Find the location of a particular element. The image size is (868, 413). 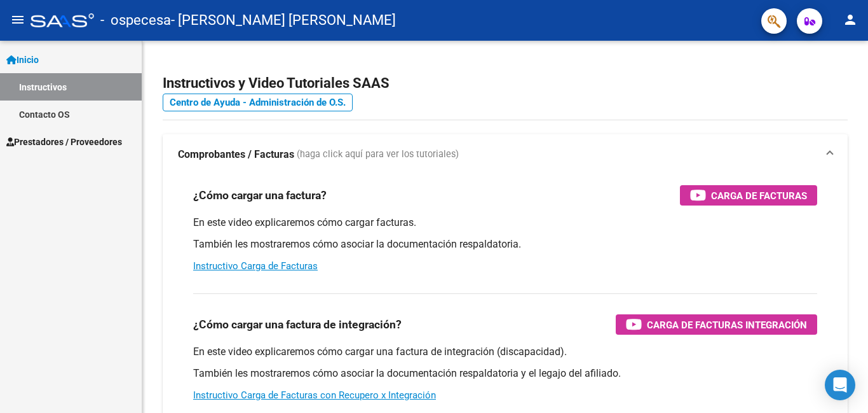

mat-expansion-panel-header: Comprobantes / Facturas (haga click aquí para ver los tutoriales) is located at coordinates (505, 154).